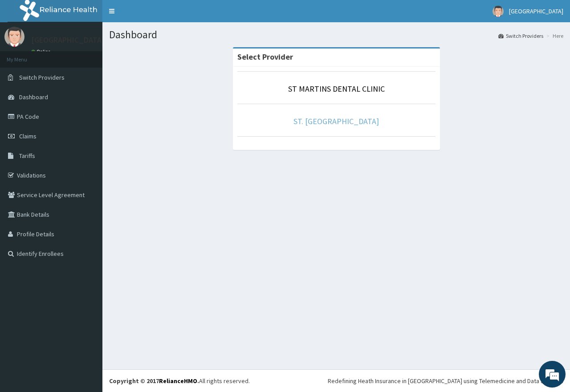  Describe the element at coordinates (554, 35) in the screenshot. I see `li: Here` at that location.